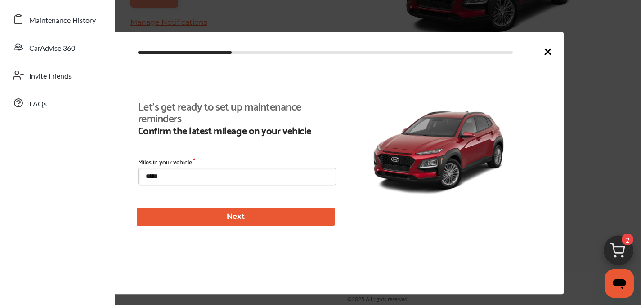 The image size is (641, 305). Describe the element at coordinates (63, 21) in the screenshot. I see `span: Maintenance History` at that location.